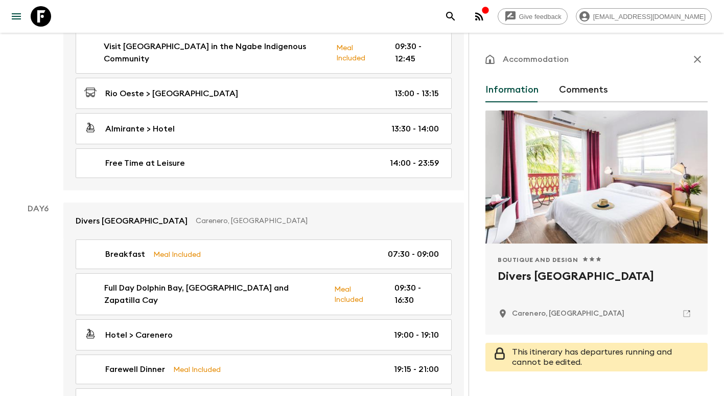 The width and height of the screenshot is (724, 396). What do you see at coordinates (264, 334) in the screenshot?
I see `a: Hotel > Carenero19:00 - 19:10` at bounding box center [264, 334].